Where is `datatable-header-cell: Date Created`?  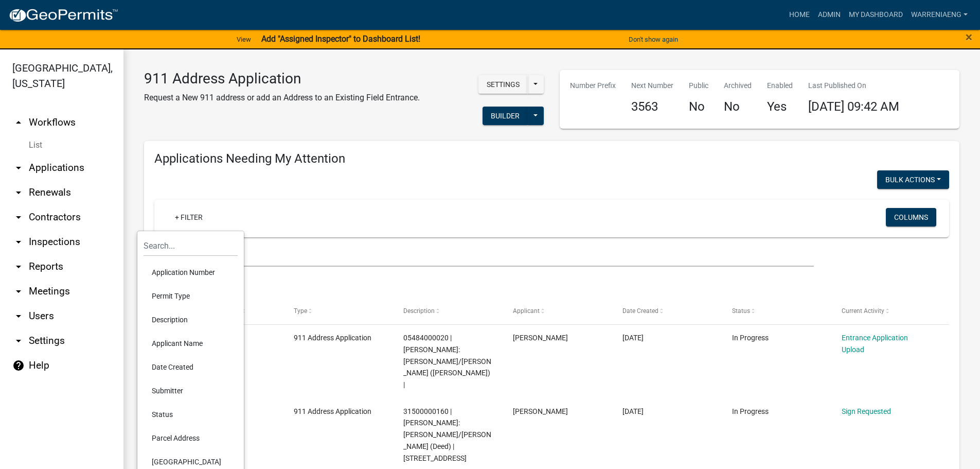 datatable-header-cell: Date Created is located at coordinates (668, 312).